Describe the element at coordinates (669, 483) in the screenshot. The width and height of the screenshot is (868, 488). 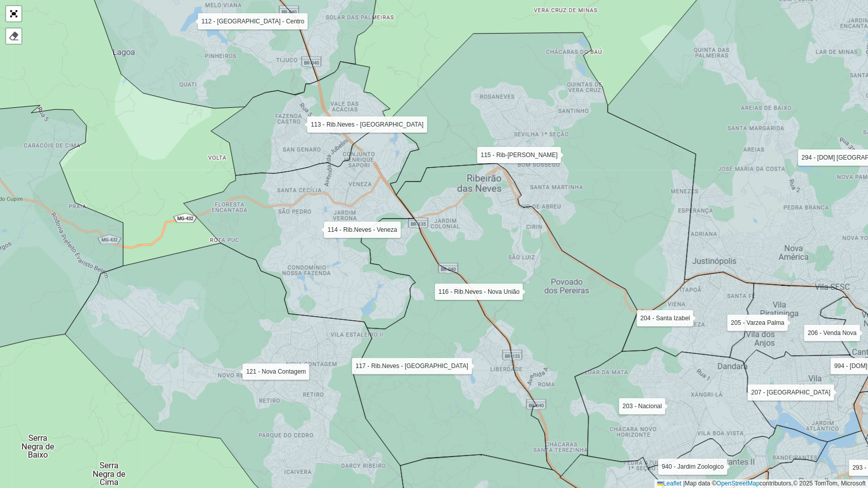
I see `a: Leaflet` at that location.